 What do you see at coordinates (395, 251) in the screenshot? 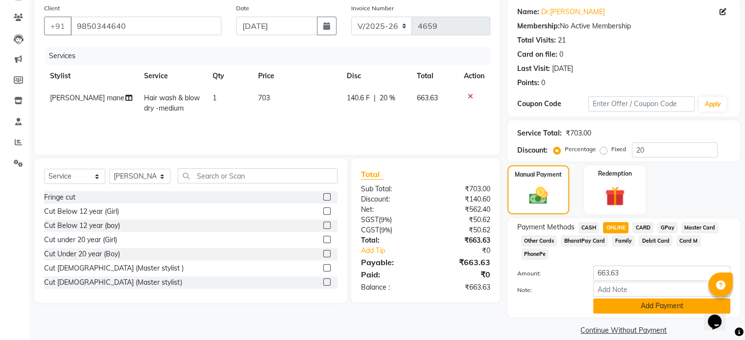
I see `a: Add Tip` at bounding box center [395, 251].